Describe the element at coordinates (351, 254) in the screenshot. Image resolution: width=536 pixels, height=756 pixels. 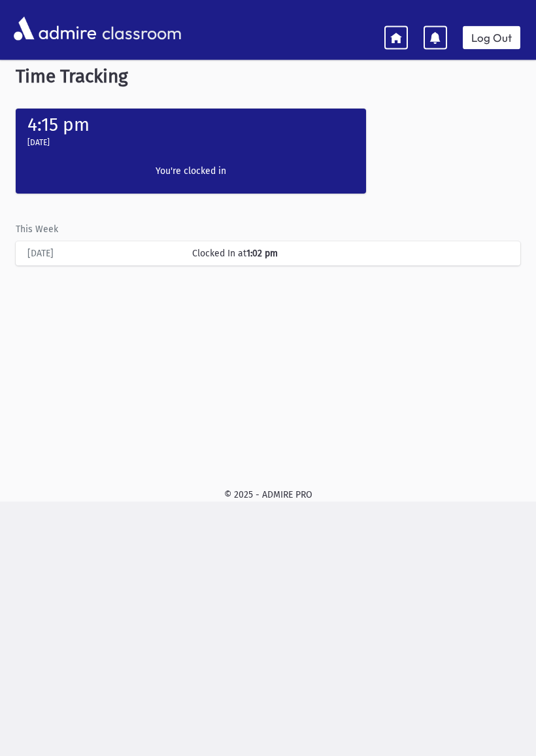
I see `div: Clocked In at` at that location.